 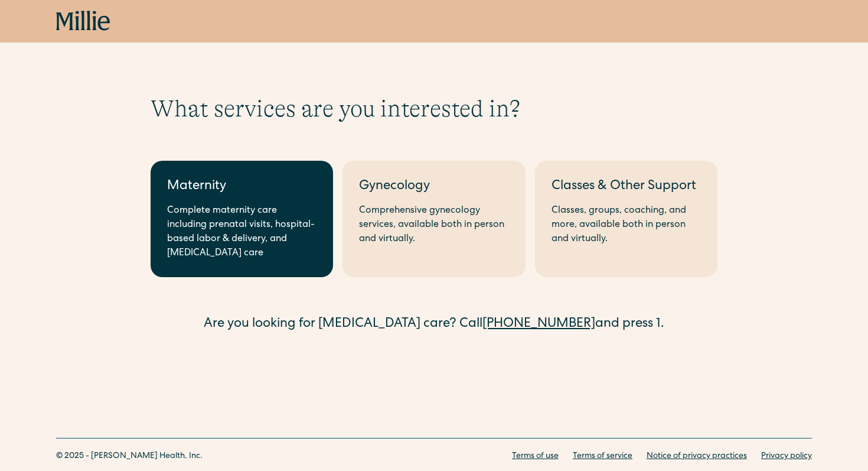 I want to click on a: Terms of service, so click(x=602, y=456).